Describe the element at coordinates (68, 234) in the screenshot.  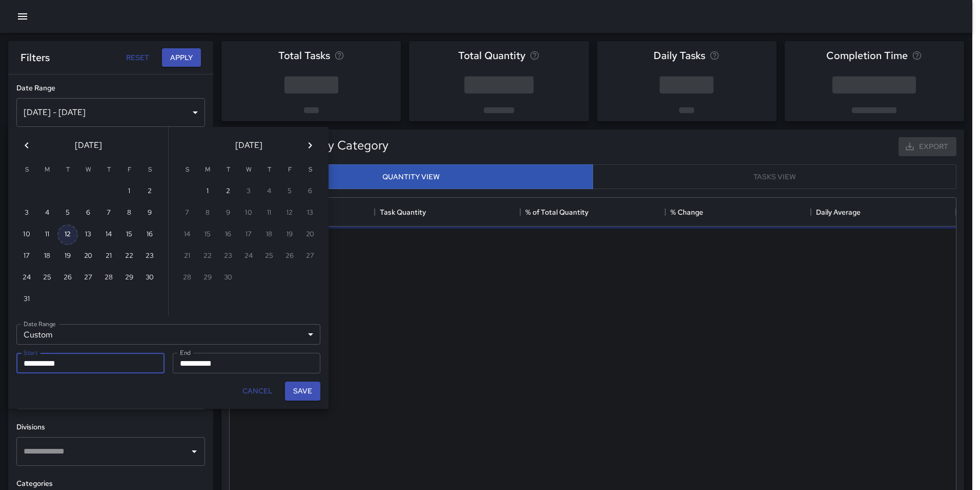
I see `button: 12` at that location.